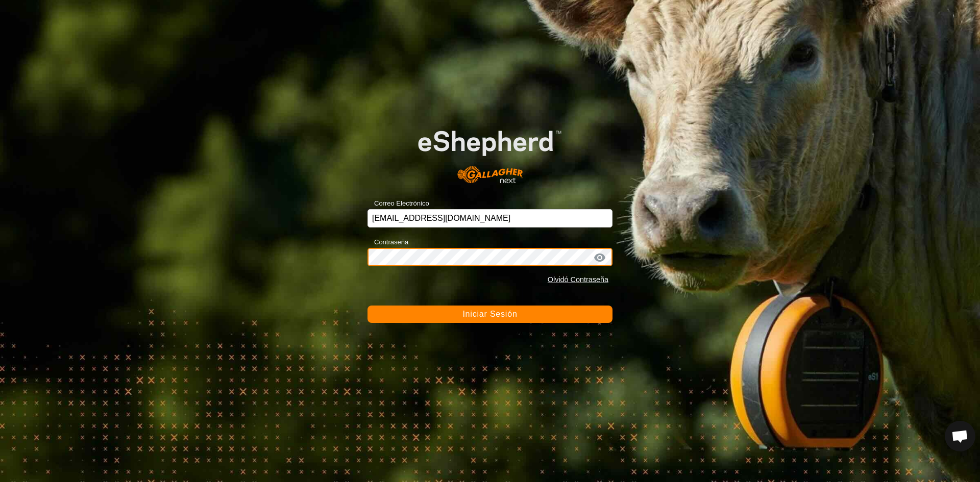 The width and height of the screenshot is (980, 482). I want to click on span: Iniciar Sesión, so click(489, 314).